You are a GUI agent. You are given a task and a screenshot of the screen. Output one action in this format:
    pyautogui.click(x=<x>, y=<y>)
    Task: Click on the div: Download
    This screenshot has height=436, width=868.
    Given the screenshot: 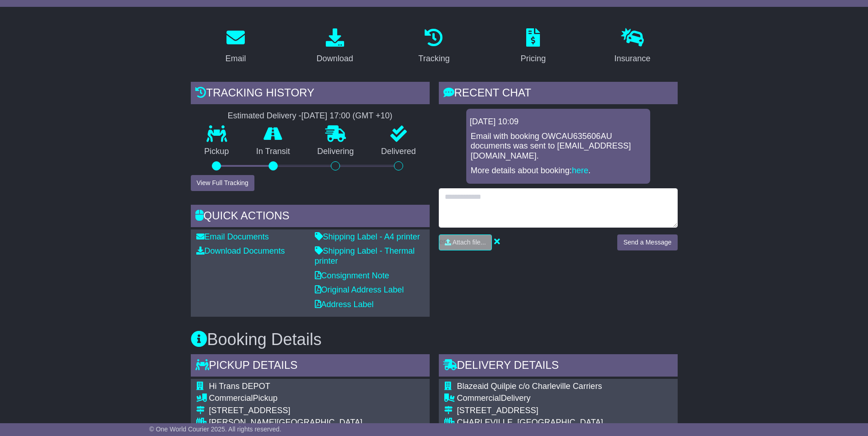 What is the action you would take?
    pyautogui.click(x=335, y=59)
    